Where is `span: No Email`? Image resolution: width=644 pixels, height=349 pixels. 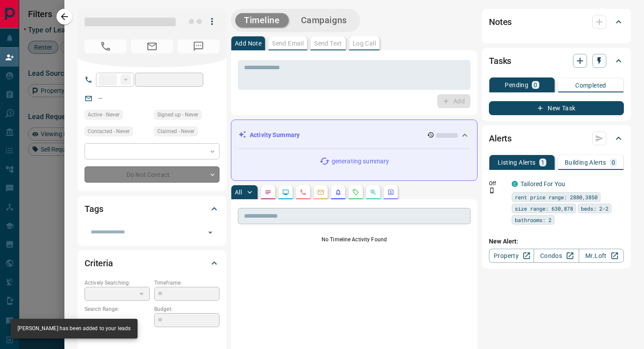
span: No Email is located at coordinates (152, 46).